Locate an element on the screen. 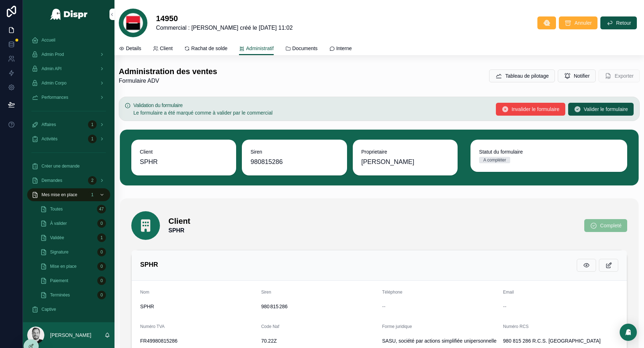 This screenshot has width=644, height=348. div: 2 is located at coordinates (92, 180).